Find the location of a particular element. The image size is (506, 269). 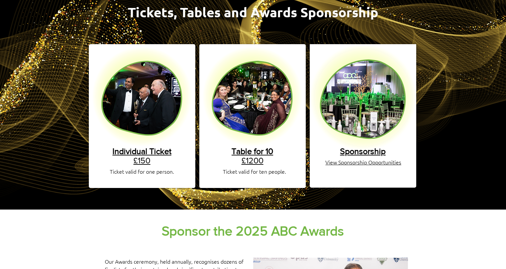

img: single ticket.png is located at coordinates (142, 96).